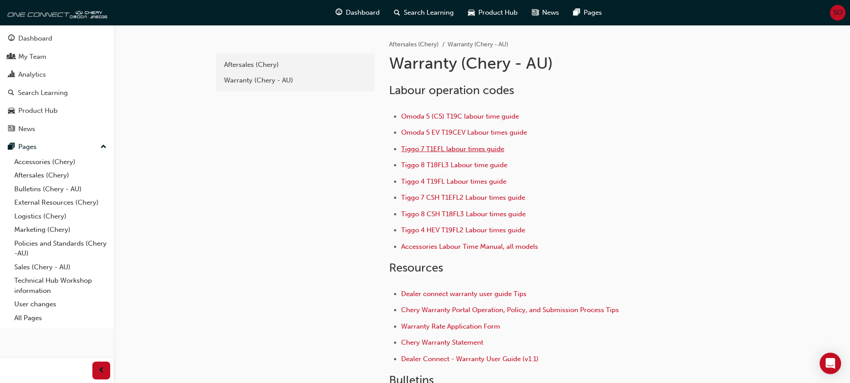  Describe the element at coordinates (57, 129) in the screenshot. I see `a: News` at that location.